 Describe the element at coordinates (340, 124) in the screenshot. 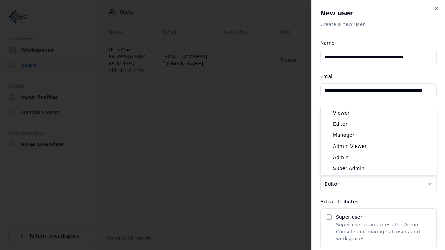

I see `span: Editor` at that location.